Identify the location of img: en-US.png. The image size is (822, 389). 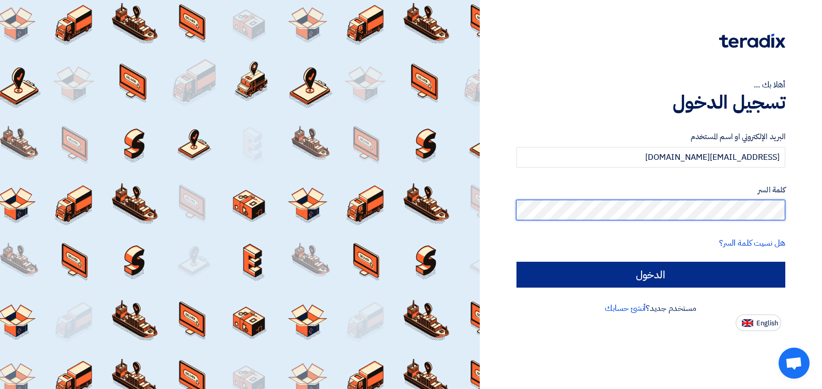
(748, 323).